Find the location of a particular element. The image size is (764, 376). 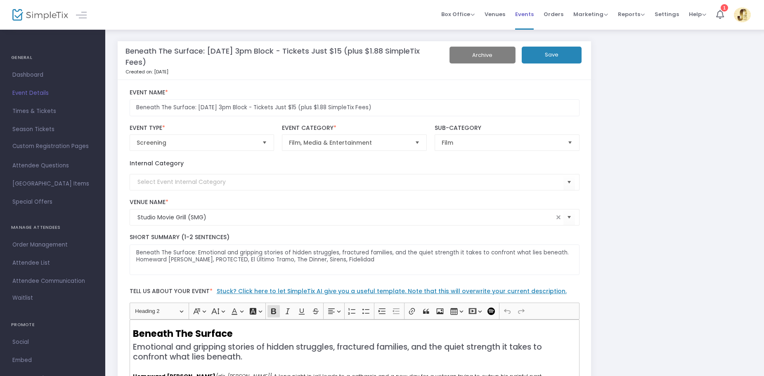

span: Attendee Communication is located at coordinates (52, 281).